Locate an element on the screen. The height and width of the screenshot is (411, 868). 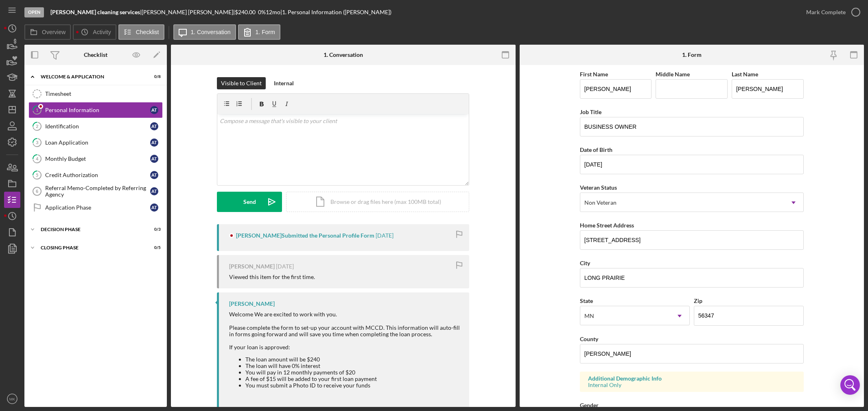
button: MK is located at coordinates (13, 399).